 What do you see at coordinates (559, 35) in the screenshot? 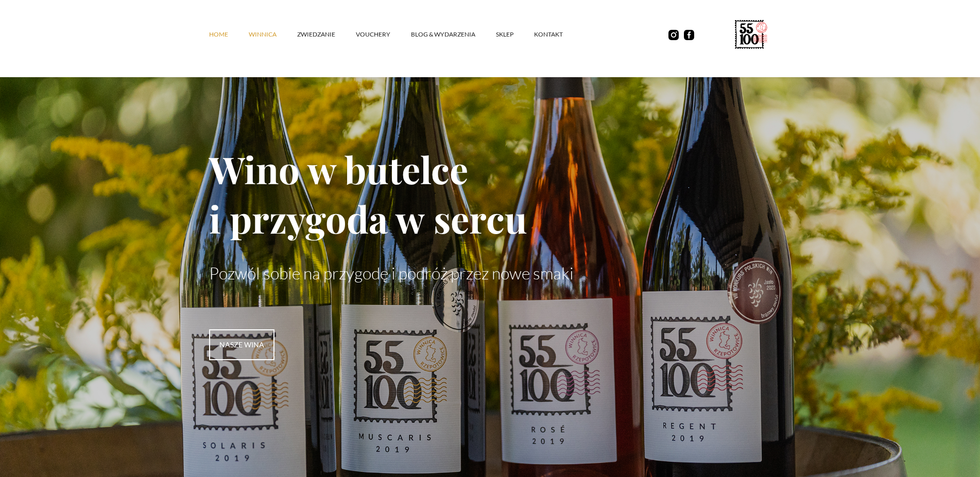
I see `a: kontakt` at bounding box center [559, 35].